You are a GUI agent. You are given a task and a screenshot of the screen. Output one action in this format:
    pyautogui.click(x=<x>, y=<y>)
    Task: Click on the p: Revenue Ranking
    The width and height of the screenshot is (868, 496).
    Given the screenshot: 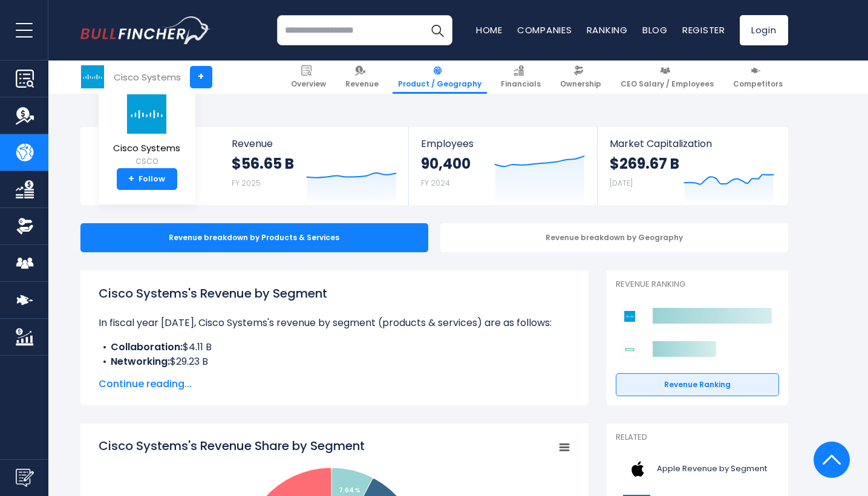 What is the action you would take?
    pyautogui.click(x=697, y=284)
    